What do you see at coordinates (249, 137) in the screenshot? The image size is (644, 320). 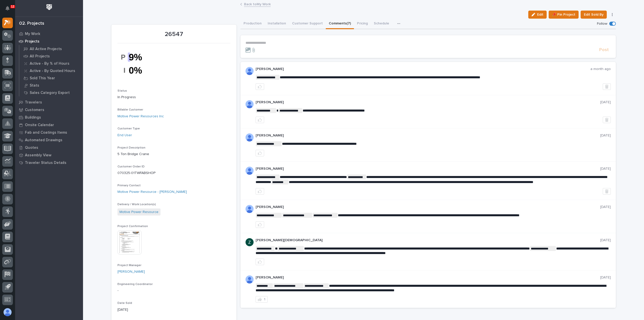 I see `img: AOh14GjpcA6ydKGAvwfezp8OhN30Q3_1BHk5lQOeczEvCIoEuGETHm2tT-JUDAHyqffuBe4ae2BInEDZwLlH3tcCd_oYlV_i4...` at bounding box center [249, 137].